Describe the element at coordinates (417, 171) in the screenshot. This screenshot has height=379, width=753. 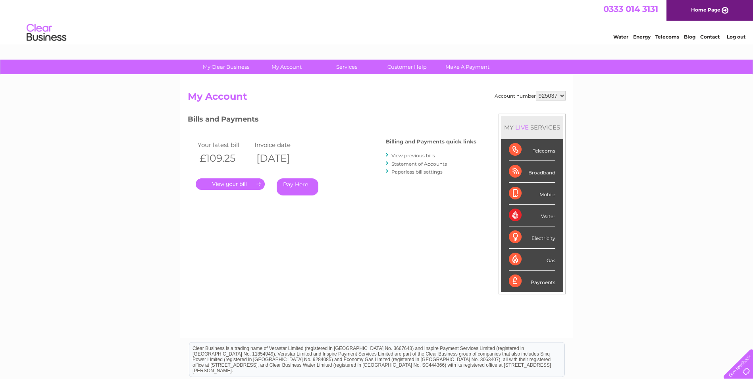
I see `a: Paperless bill settings` at that location.